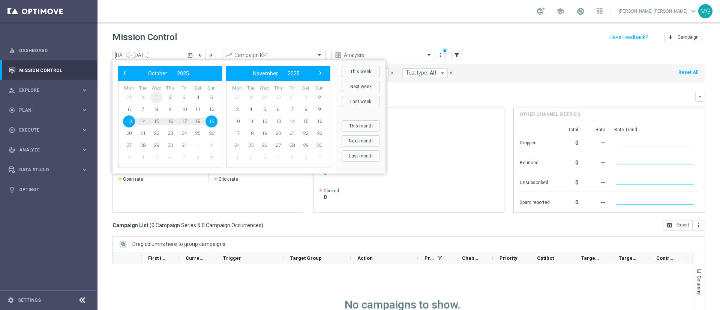 Image resolution: width=720 pixels, height=310 pixels. I want to click on span: Execute, so click(50, 130).